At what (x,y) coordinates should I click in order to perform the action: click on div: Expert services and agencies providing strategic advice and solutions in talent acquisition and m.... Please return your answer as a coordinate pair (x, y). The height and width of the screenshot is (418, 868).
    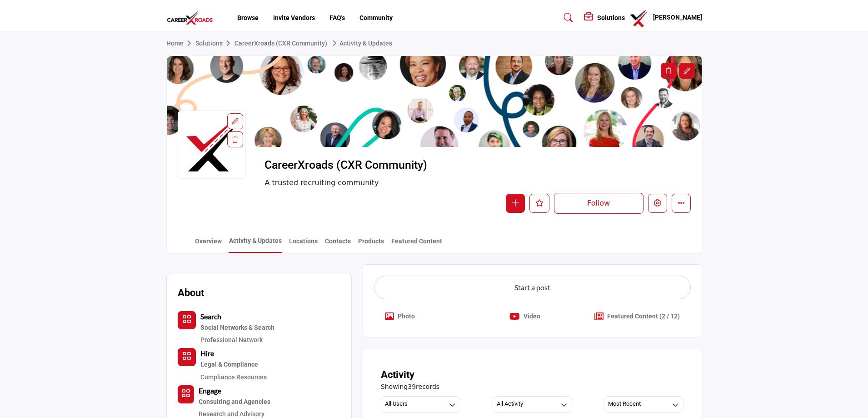
    Looking at the image, I should click on (269, 402).